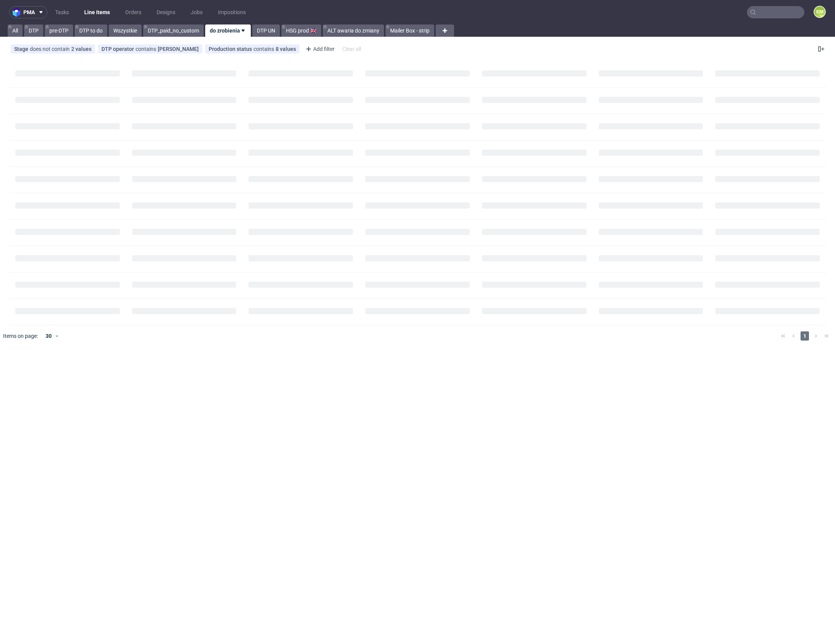 This screenshot has width=835, height=644. Describe the element at coordinates (22, 49) in the screenshot. I see `span: Stage` at that location.